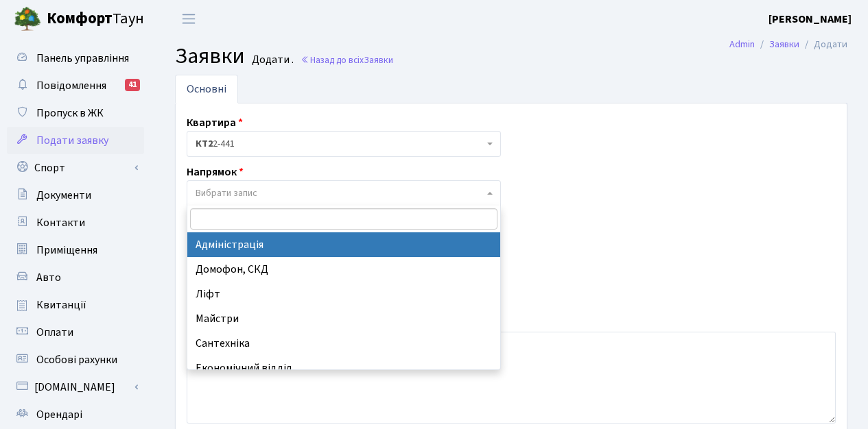 This screenshot has width=868, height=429. What do you see at coordinates (77, 360) in the screenshot?
I see `span: Особові рахунки` at bounding box center [77, 360].